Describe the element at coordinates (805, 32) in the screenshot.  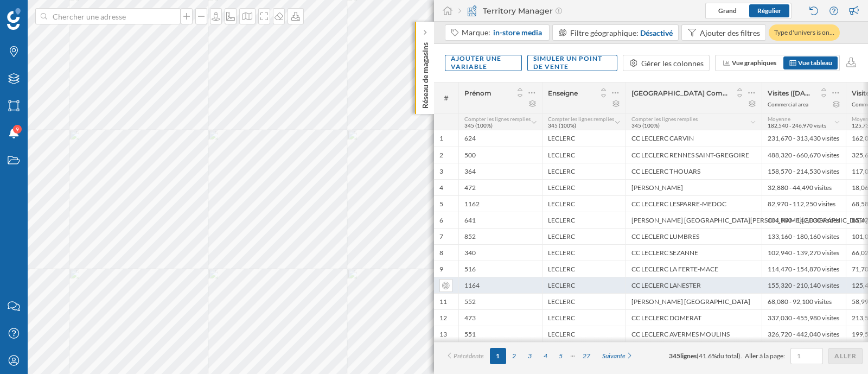
I see `div: Type d'univers is on…` at that location.